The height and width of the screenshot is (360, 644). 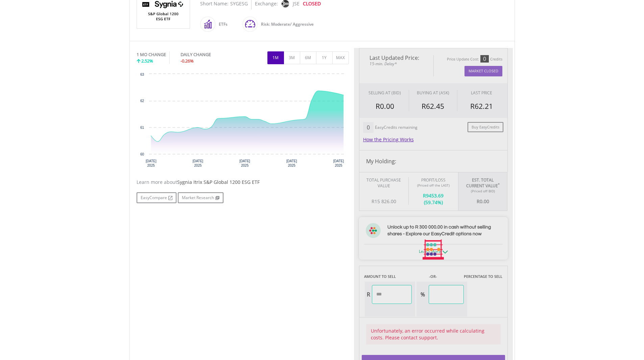 I want to click on svg: Interactive chart, so click(x=243, y=121).